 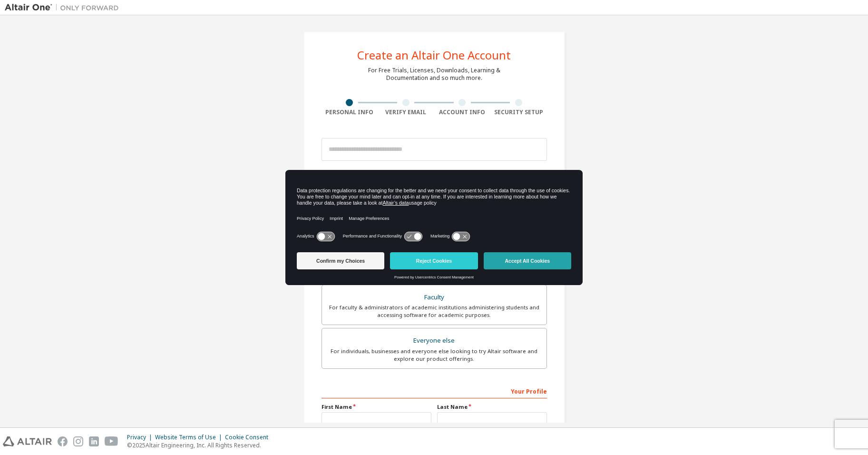 I want to click on p: © 2025 Altair Engineering, Inc. All Rights Reserved., so click(x=200, y=445).